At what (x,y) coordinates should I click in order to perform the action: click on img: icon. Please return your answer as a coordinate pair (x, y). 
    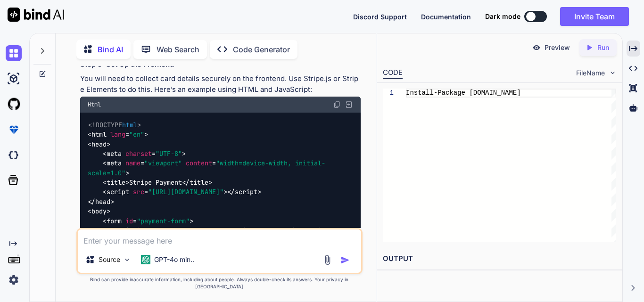
    Looking at the image, I should click on (345, 260).